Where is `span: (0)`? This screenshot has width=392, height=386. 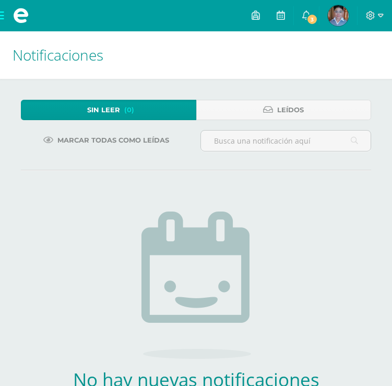 span: (0) is located at coordinates (129, 110).